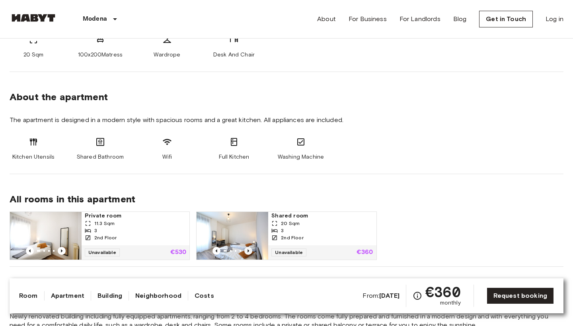 The image size is (573, 326). What do you see at coordinates (178, 253) in the screenshot?
I see `p: €530` at bounding box center [178, 253].